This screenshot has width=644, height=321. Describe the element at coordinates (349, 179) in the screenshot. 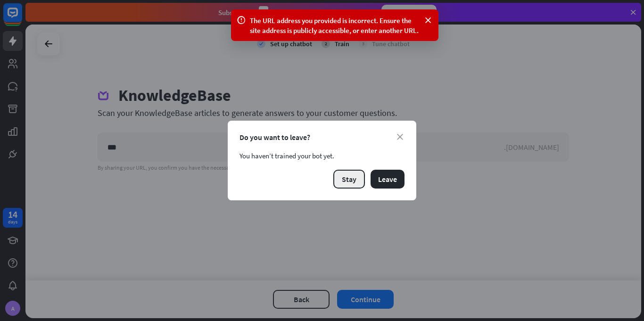

I see `button: Stay` at that location.